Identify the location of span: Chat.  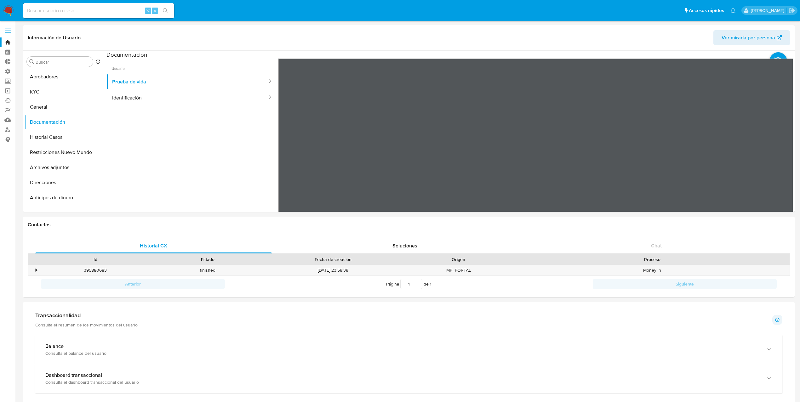
(656, 246).